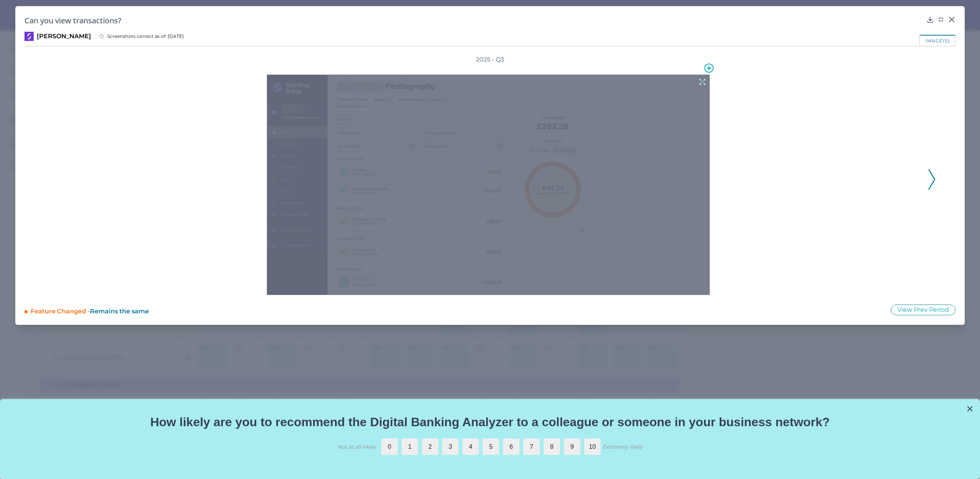 The height and width of the screenshot is (479, 980). Describe the element at coordinates (29, 36) in the screenshot. I see `img: Starling` at that location.